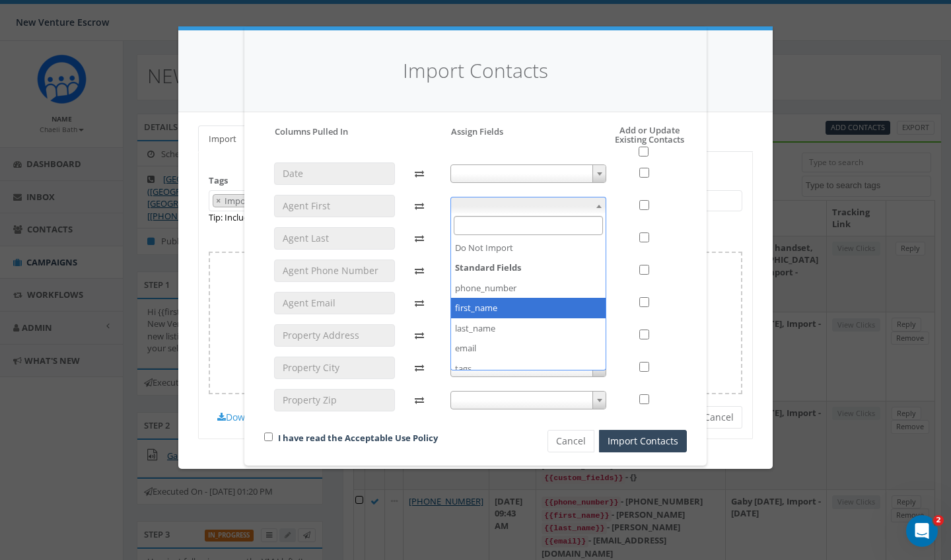  I want to click on strong: Standard Fields, so click(528, 267).